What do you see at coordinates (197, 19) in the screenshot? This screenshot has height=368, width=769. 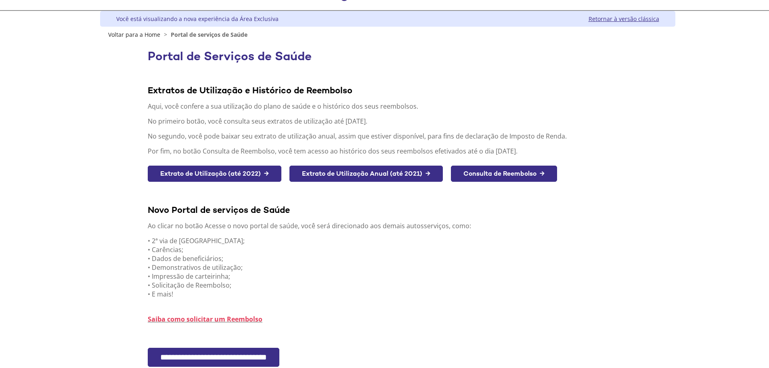 I see `div: Você está visualizando a nova experiência da Área Exclusiva` at bounding box center [197, 19].